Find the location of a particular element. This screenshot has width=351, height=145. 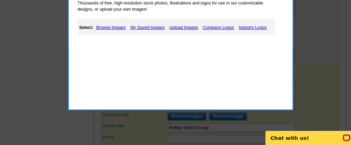

a: Industry Logos is located at coordinates (246, 31).